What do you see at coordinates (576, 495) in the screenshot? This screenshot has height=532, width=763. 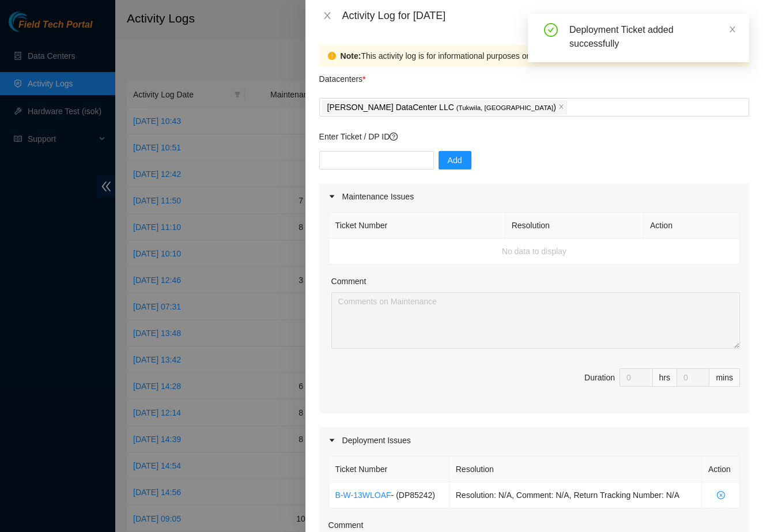 I see `td: Resolution: N/A, Comment: N/A, Return Tracking Number: N/A` at bounding box center [576, 495].